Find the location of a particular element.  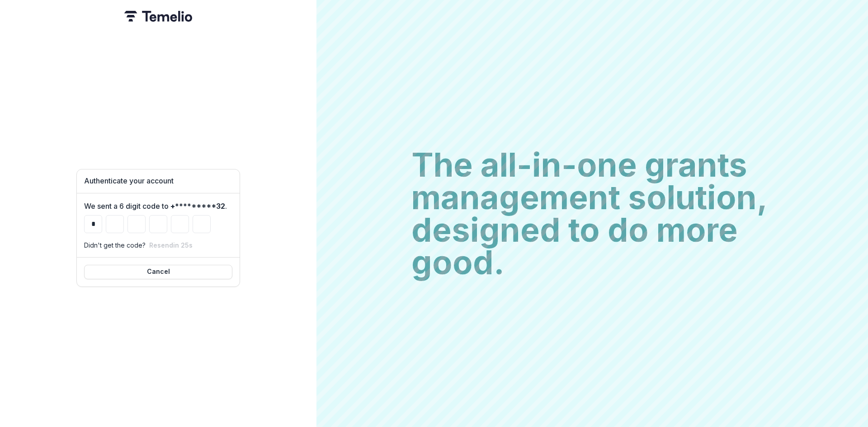

img: Temelio is located at coordinates (159, 17).